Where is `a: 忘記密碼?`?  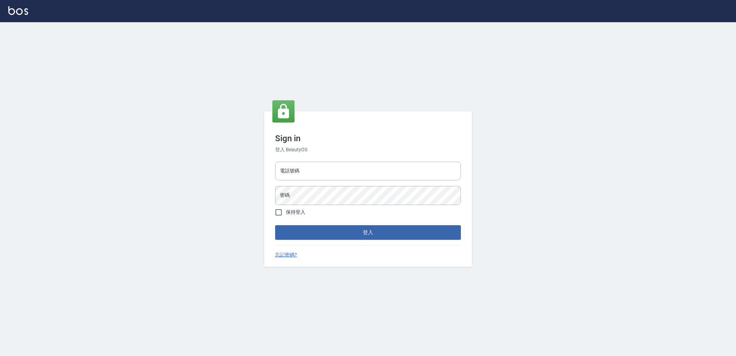
a: 忘記密碼? is located at coordinates (286, 255).